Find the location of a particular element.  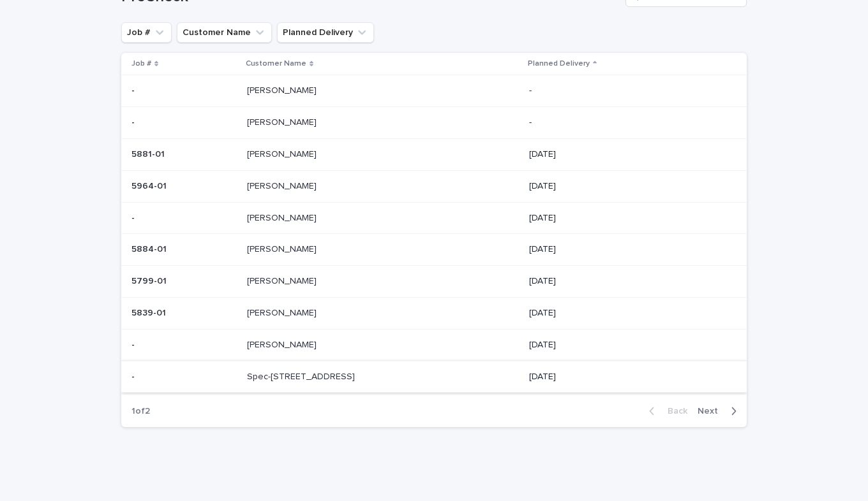

p: 5839-01 is located at coordinates (150, 312).